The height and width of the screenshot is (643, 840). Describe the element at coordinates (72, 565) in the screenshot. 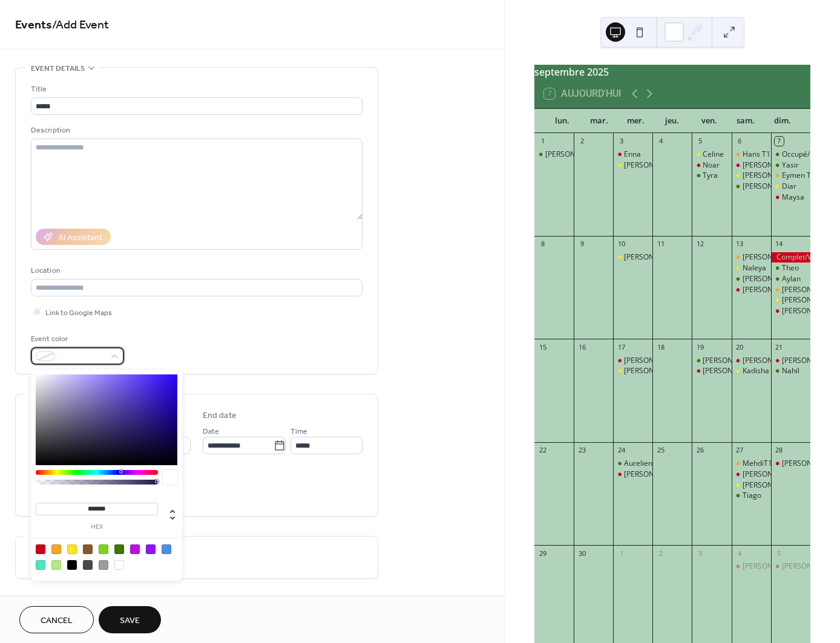

I see `div: #000000` at that location.